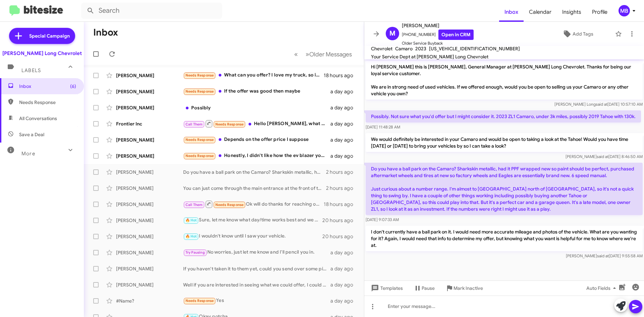 The width and height of the screenshot is (644, 317). What do you see at coordinates (195, 252) in the screenshot?
I see `span: Try Pausing` at bounding box center [195, 252].